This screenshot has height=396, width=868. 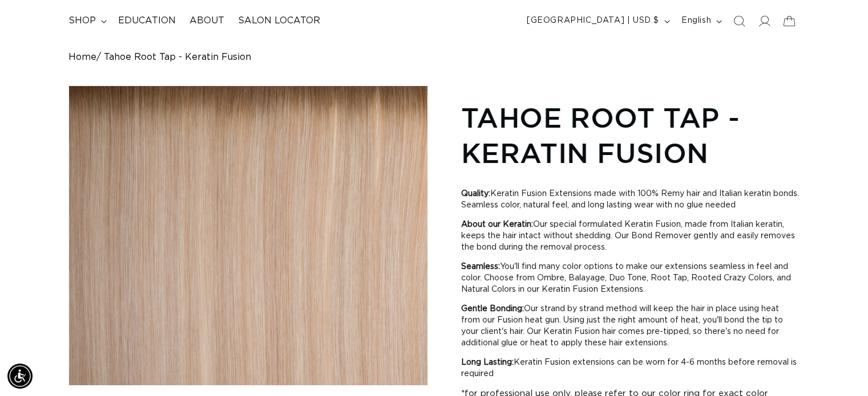 I want to click on nav: breadcrumbs, so click(x=433, y=57).